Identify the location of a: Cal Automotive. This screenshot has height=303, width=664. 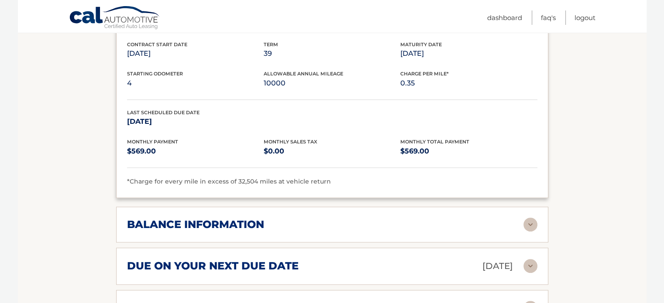
(115, 18).